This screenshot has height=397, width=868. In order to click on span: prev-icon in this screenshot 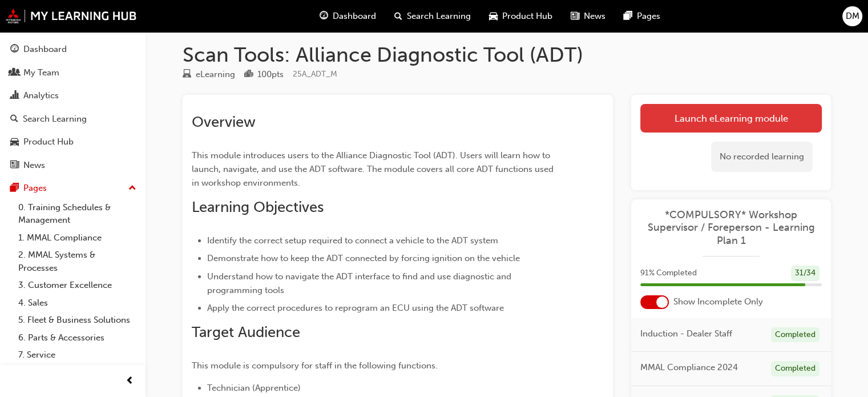, I will do `click(130, 381)`.